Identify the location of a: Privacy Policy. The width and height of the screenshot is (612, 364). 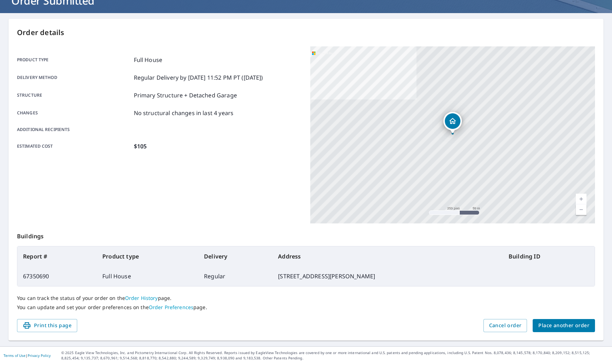
(39, 355).